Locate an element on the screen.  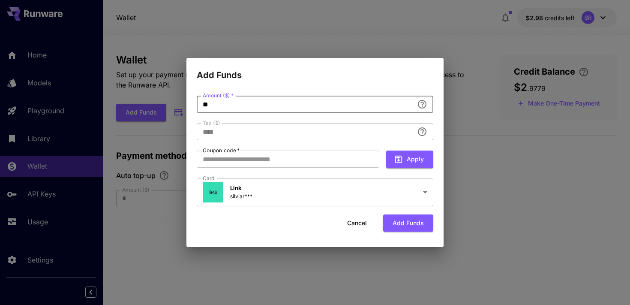
button: Add funds is located at coordinates (408, 223).